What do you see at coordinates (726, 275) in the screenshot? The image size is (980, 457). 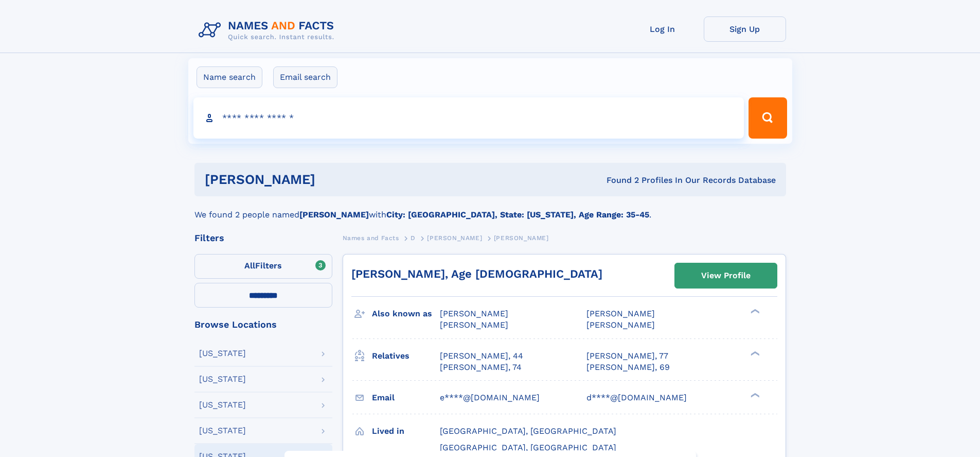 I see `div: View Profile` at bounding box center [726, 275].